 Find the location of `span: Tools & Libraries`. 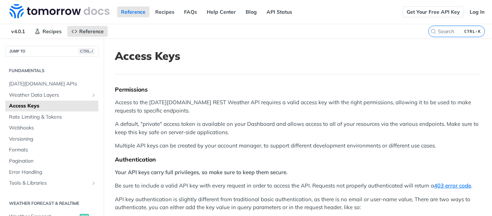

span: Tools & Libraries is located at coordinates (49, 183).